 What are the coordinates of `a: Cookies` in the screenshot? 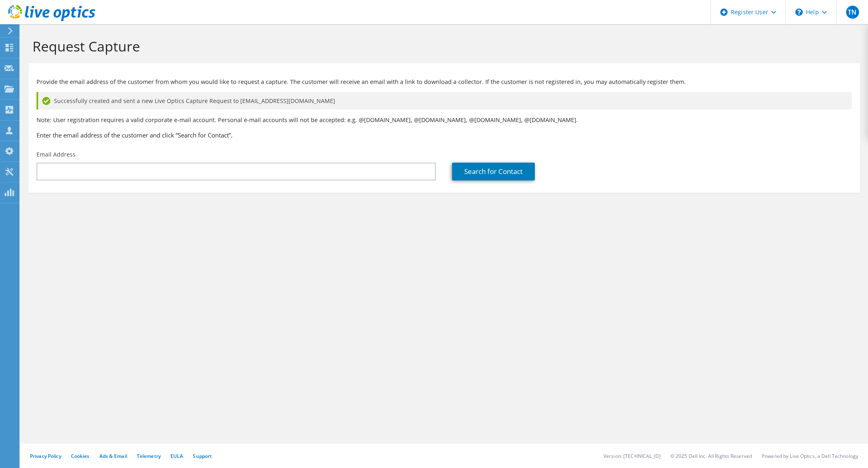 It's located at (80, 456).